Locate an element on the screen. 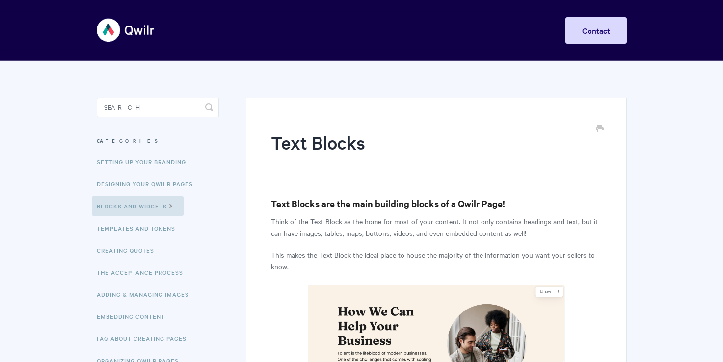  a: Blocks and Widgets is located at coordinates (137, 206).